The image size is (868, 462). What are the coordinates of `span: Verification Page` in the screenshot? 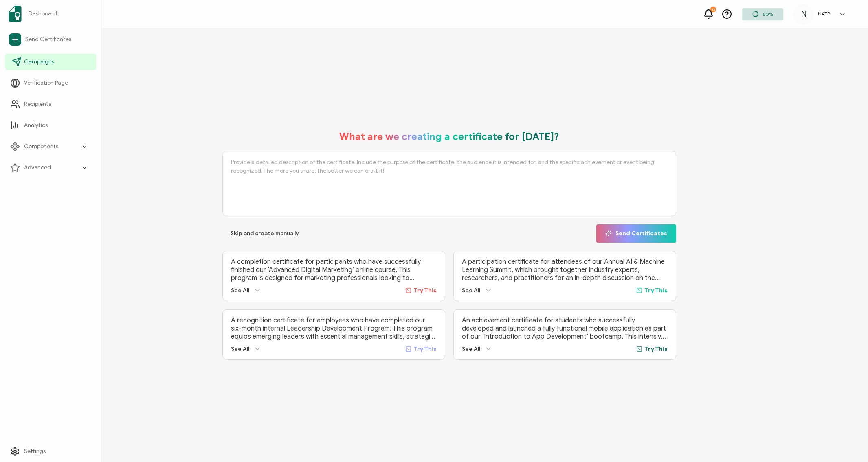 It's located at (46, 83).